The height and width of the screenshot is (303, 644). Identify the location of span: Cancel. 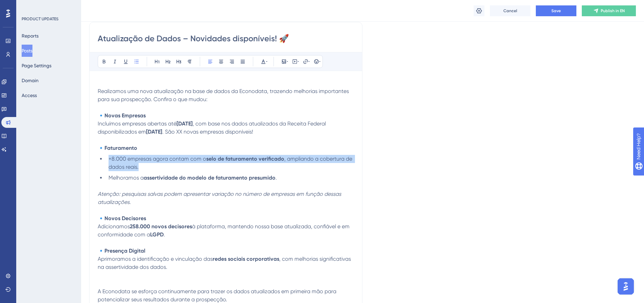
(510, 11).